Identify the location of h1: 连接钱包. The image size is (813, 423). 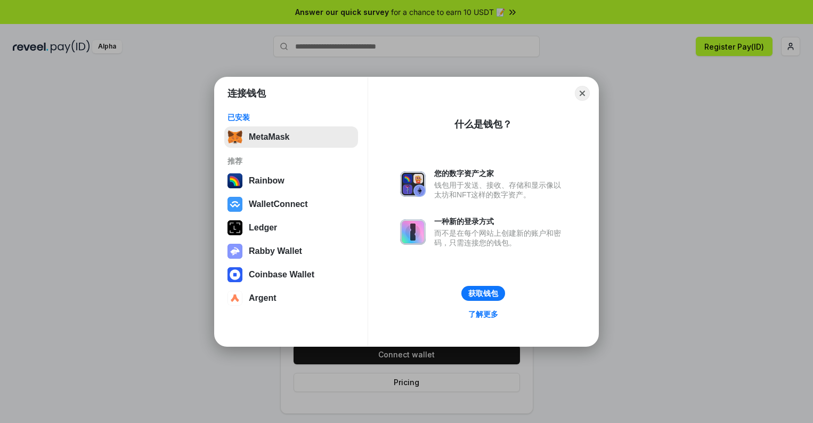
(247, 93).